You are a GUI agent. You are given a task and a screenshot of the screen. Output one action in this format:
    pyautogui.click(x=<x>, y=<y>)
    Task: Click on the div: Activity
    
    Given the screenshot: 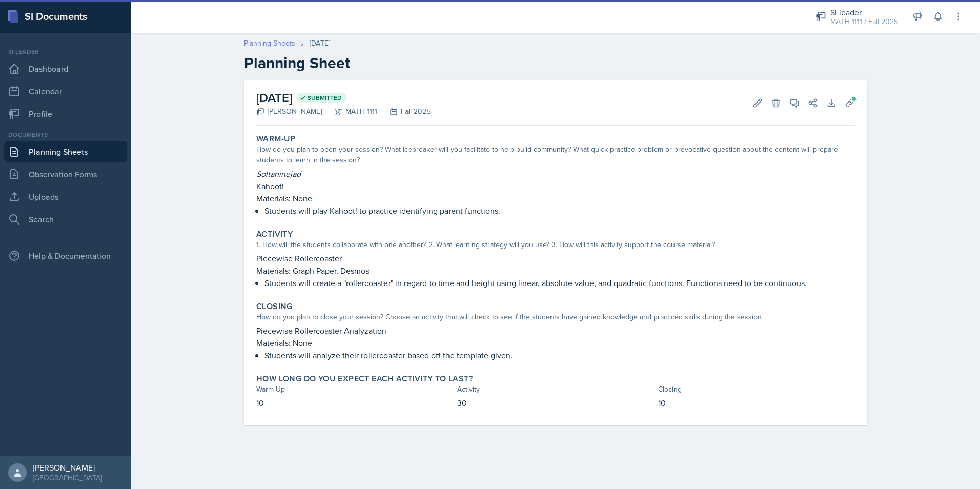 What is the action you would take?
    pyautogui.click(x=556, y=389)
    